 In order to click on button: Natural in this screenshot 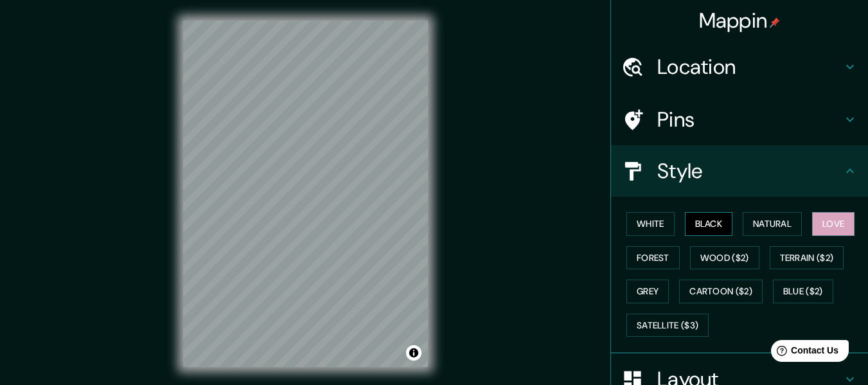, I will do `click(772, 224)`.